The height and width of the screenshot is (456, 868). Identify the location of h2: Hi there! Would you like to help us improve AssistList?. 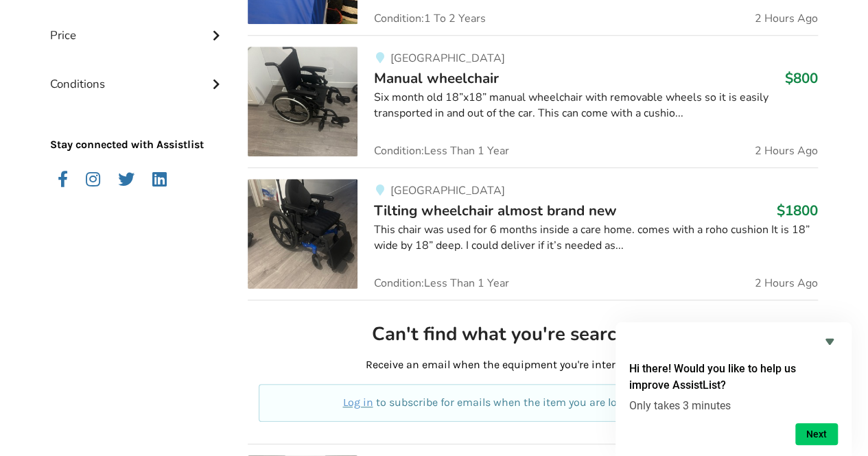
(733, 377).